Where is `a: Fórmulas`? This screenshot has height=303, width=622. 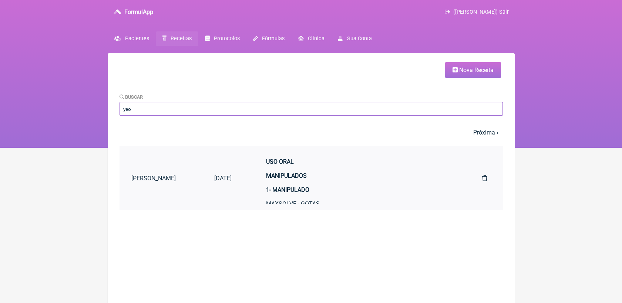 a: Fórmulas is located at coordinates (269, 38).